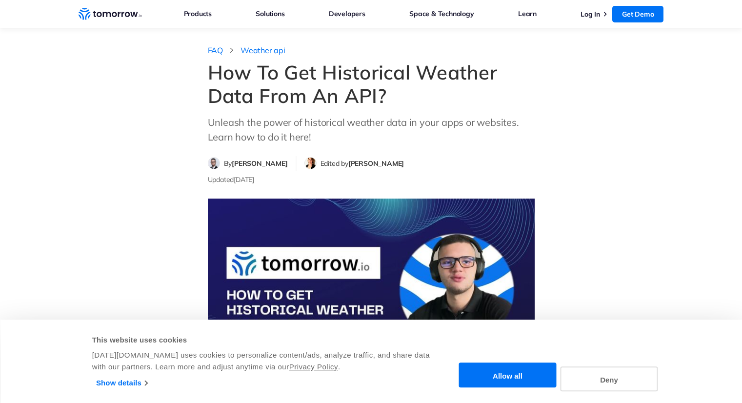 The height and width of the screenshot is (403, 742). What do you see at coordinates (310, 163) in the screenshot?
I see `img: Michelle Meyer editor profile picture` at bounding box center [310, 163].